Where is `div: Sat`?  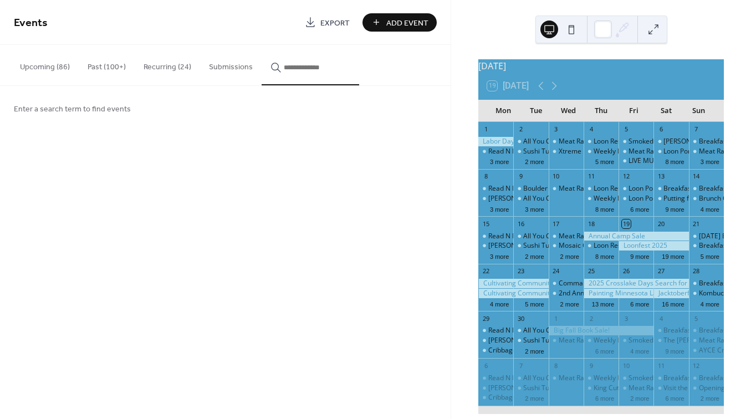 div: Sat is located at coordinates (666, 111).